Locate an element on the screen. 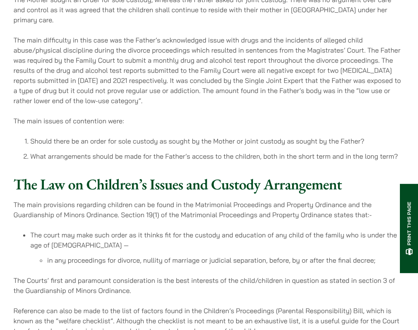 Image resolution: width=418 pixels, height=330 pixels. li: What arrangements should be made for the Father’s access to the children, both in the short term ... is located at coordinates (217, 156).